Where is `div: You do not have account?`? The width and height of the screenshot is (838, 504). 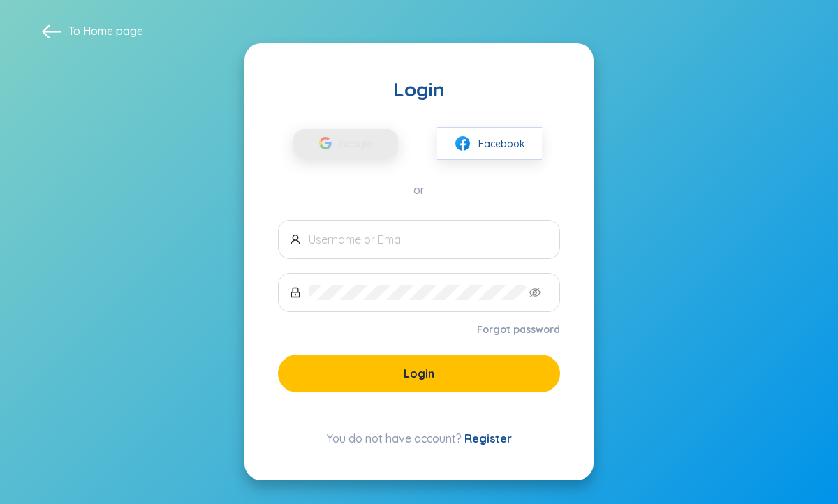 div: You do not have account? is located at coordinates (419, 438).